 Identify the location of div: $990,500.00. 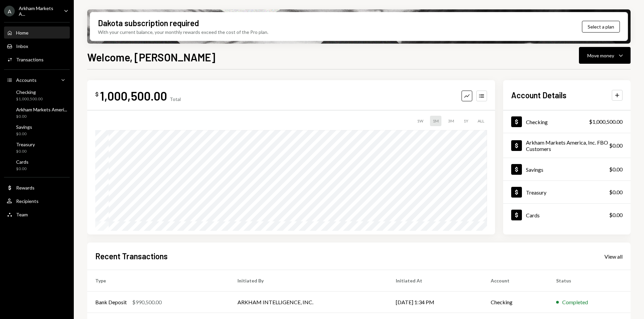
(147, 302).